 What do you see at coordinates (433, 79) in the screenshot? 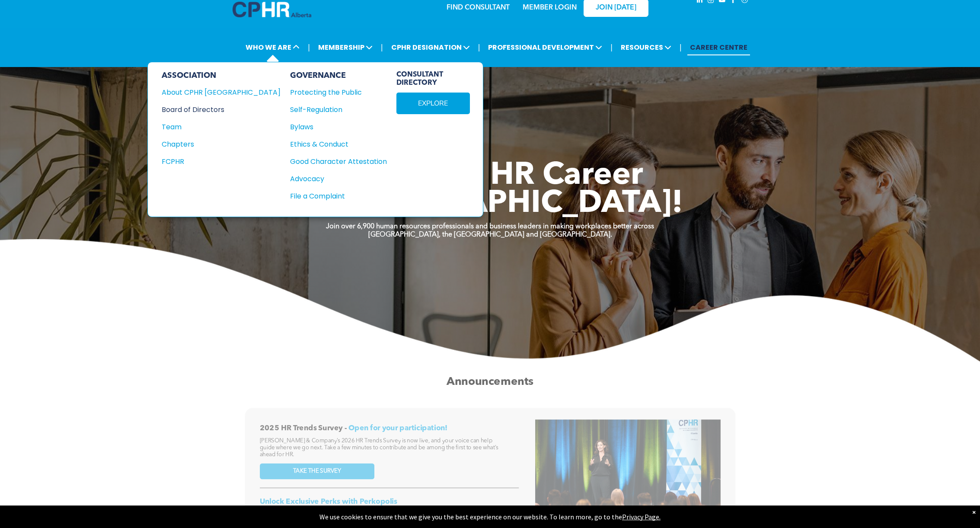
I see `span: CONSULTANT DIRECTORY` at bounding box center [433, 79].